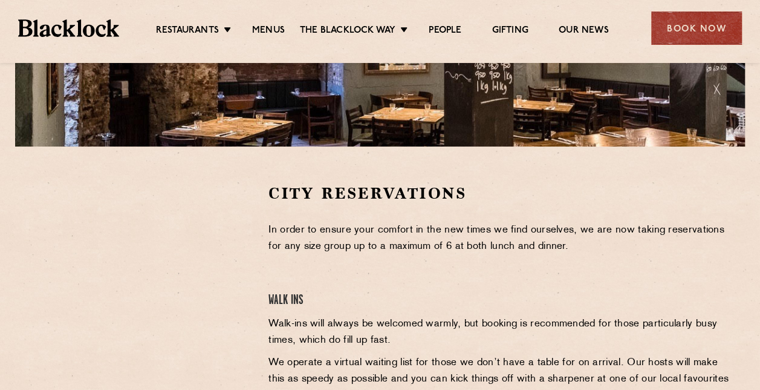 The width and height of the screenshot is (760, 390). Describe the element at coordinates (500, 332) in the screenshot. I see `p: Walk-ins will always be welcomed warmly, but booking is recommended for those particularly busy t...` at that location.